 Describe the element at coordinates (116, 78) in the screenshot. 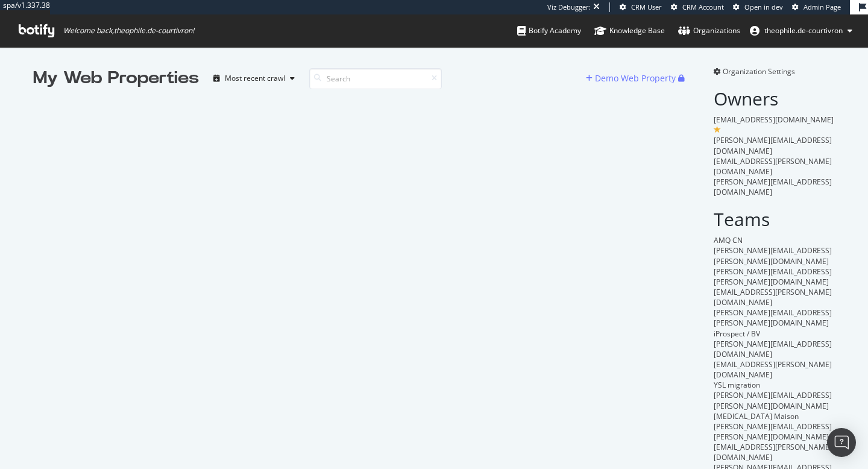

I see `div: My Web Properties` at that location.